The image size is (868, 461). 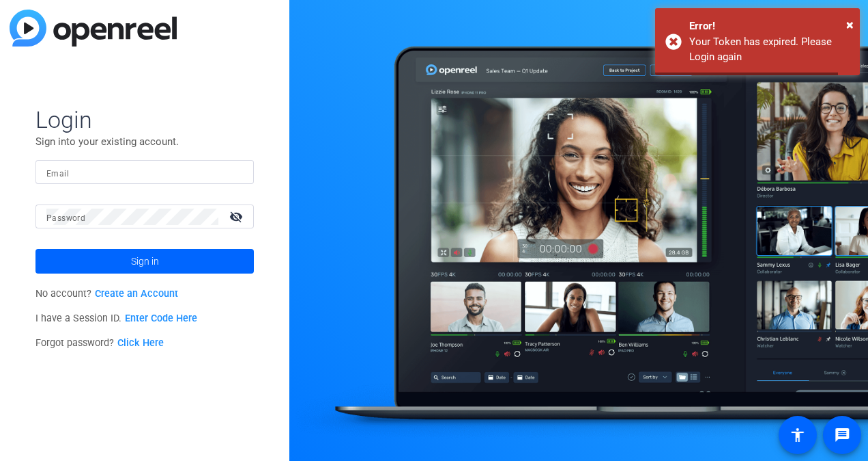 What do you see at coordinates (106, 293) in the screenshot?
I see `span: No account?` at bounding box center [106, 293].